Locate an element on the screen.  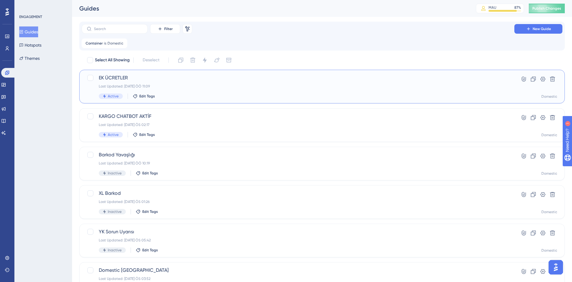
span: YK Sorun Uyarısı is located at coordinates (298, 231).